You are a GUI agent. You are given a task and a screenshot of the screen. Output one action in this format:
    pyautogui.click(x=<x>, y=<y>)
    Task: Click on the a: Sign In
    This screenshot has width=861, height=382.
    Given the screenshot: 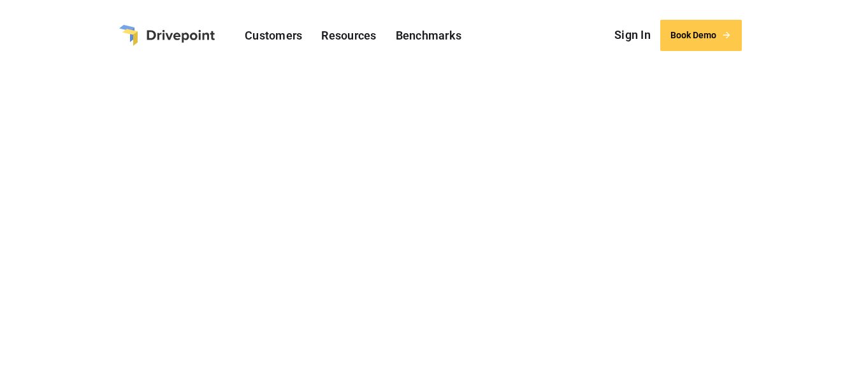 What is the action you would take?
    pyautogui.click(x=632, y=35)
    